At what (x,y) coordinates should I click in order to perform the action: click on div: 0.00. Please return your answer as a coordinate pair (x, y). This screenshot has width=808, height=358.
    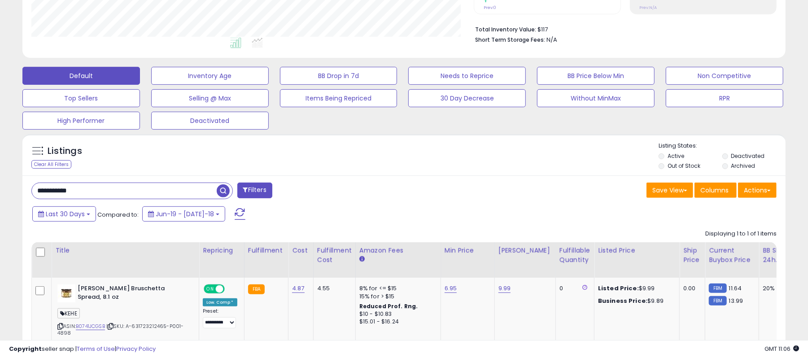
    Looking at the image, I should click on (691, 289).